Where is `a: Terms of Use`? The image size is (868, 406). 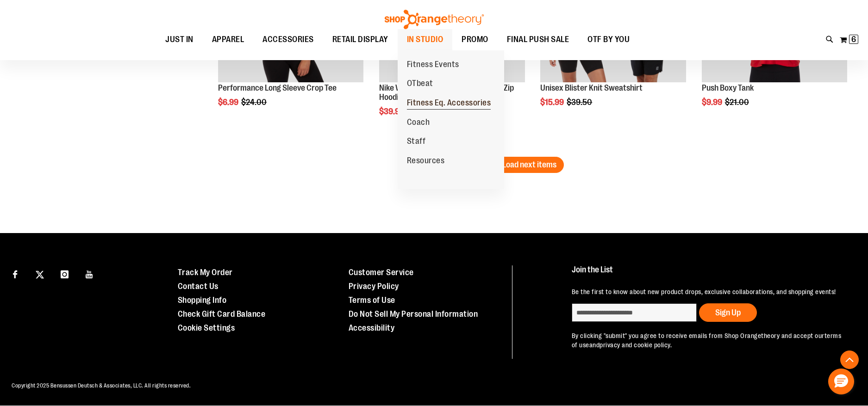
a: Terms of Use is located at coordinates (372, 301).